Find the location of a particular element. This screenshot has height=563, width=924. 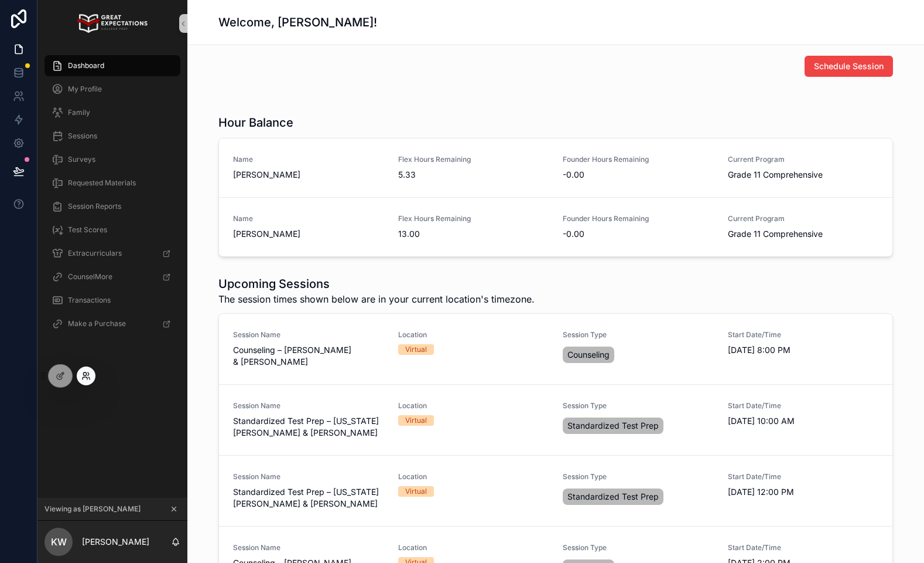

span: Family is located at coordinates (79, 113).